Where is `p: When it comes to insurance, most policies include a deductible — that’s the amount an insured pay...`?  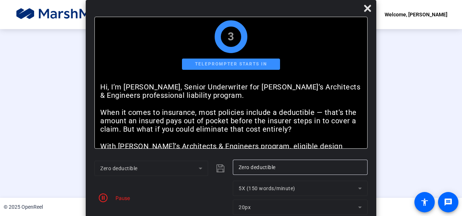
p: When it comes to insurance, most policies include a deductible — that’s the amount an insured pay... is located at coordinates (231, 125).